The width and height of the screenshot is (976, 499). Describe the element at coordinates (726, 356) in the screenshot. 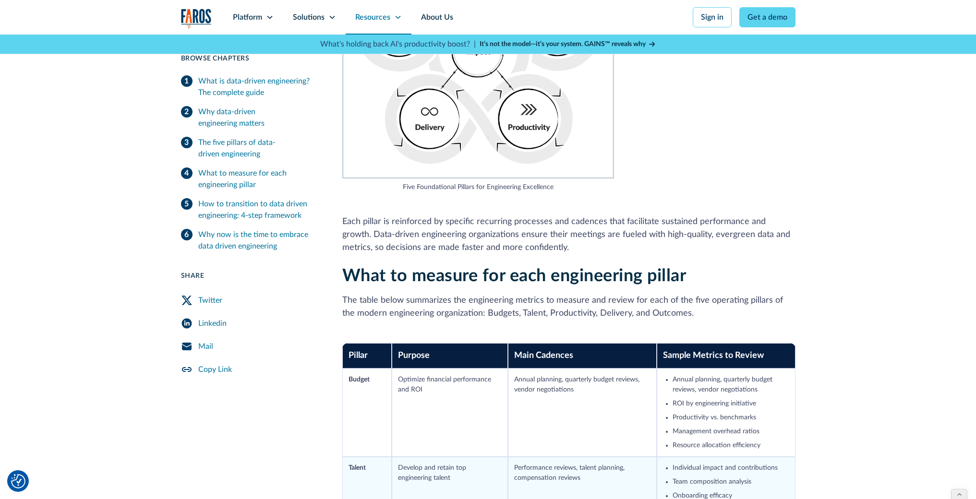

I see `th: Sample Metrics to Review` at that location.